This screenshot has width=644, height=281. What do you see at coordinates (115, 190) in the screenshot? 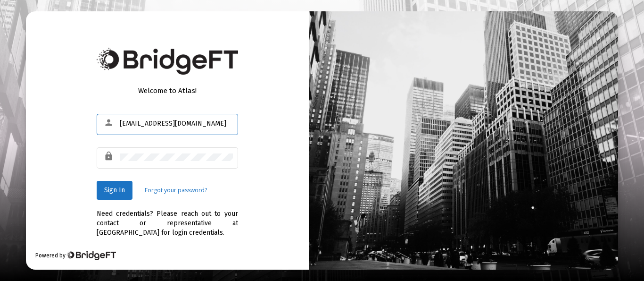
I see `span: Sign In` at bounding box center [115, 190].